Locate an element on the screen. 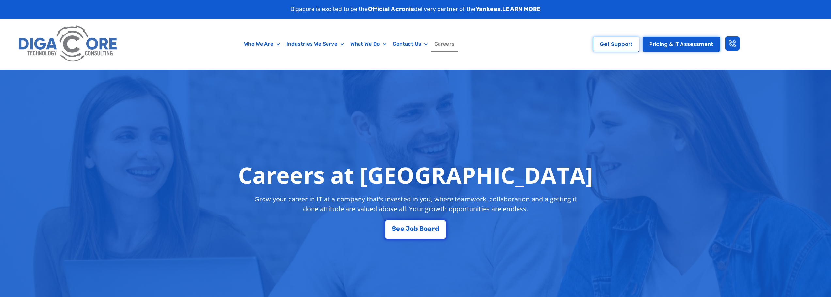 This screenshot has width=831, height=297. span: r is located at coordinates (433, 229).